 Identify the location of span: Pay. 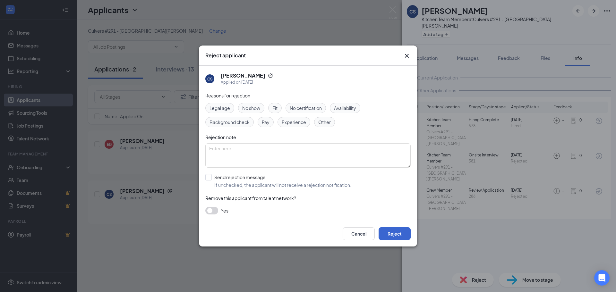
(265, 122).